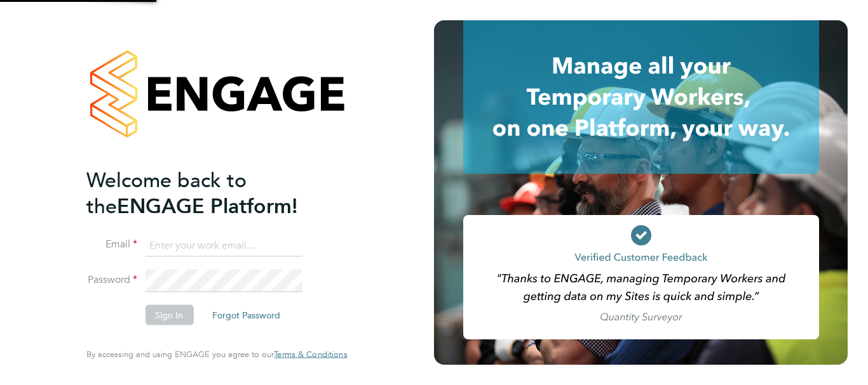 The width and height of the screenshot is (868, 385). What do you see at coordinates (217, 354) in the screenshot?
I see `span: By accessing and using ENGAGE you agree to our` at bounding box center [217, 354].